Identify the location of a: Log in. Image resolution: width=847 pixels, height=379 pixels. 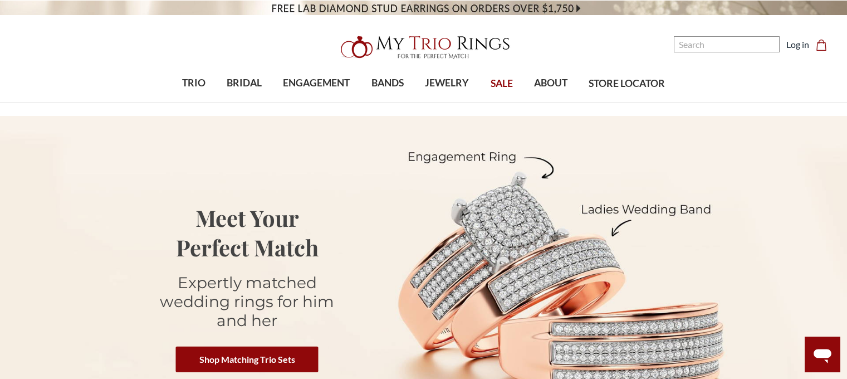
(798, 45).